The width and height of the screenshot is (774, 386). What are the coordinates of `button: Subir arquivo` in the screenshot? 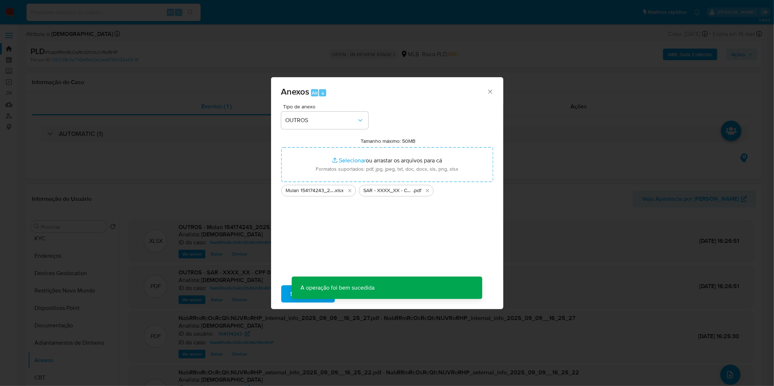 It's located at (308, 294).